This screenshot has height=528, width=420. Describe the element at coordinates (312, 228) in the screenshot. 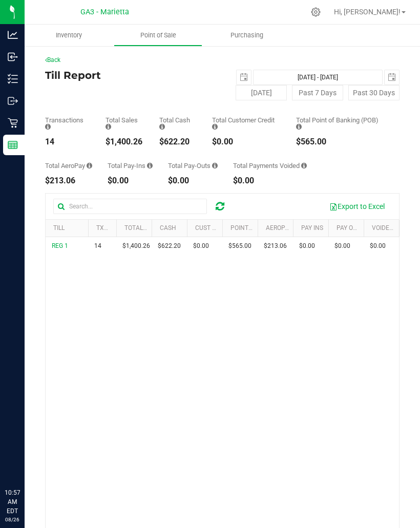

I see `a: Pay Ins` at that location.